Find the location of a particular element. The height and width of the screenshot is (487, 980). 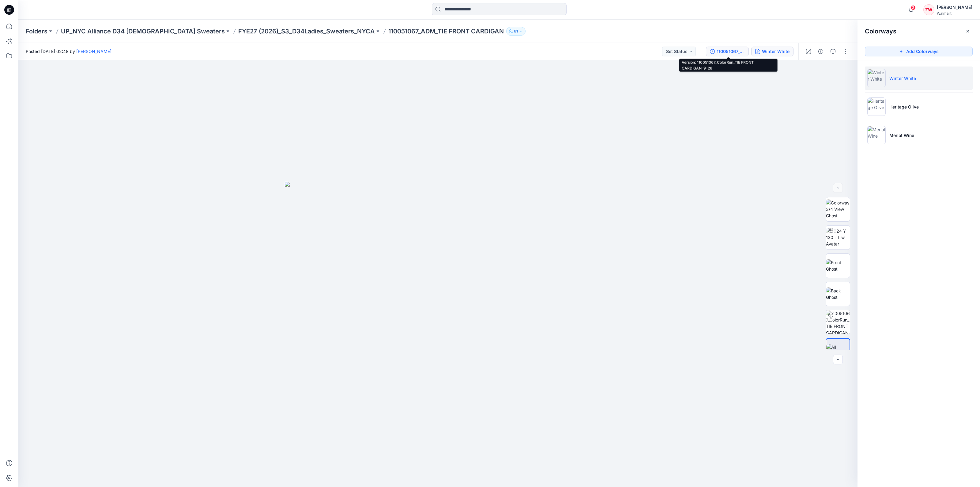

div: 110051067_ColorRun_TIE FRONT CARDIGAN-9-26 is located at coordinates (731, 51).